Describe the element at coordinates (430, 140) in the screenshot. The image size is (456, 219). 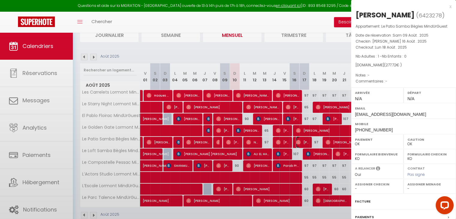
I see `label: Caution` at that location.